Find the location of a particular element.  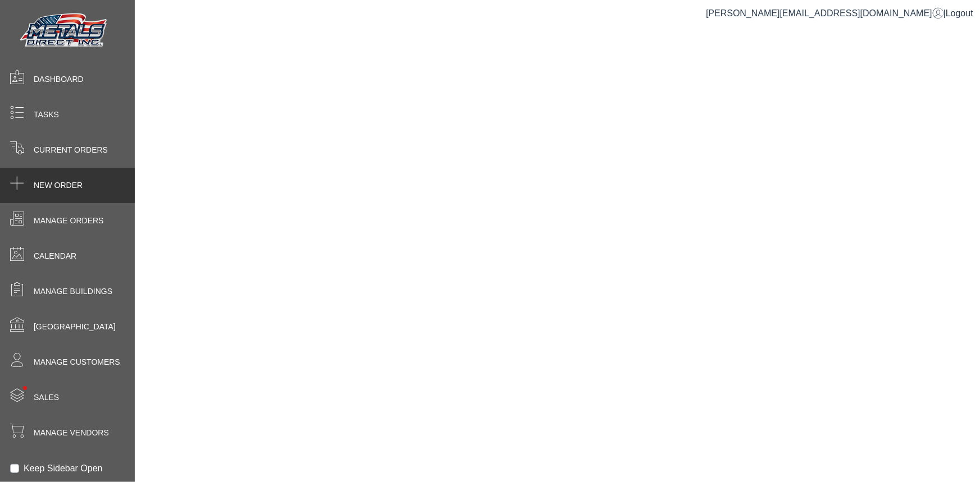

span: Manage Buildings is located at coordinates (73, 291).